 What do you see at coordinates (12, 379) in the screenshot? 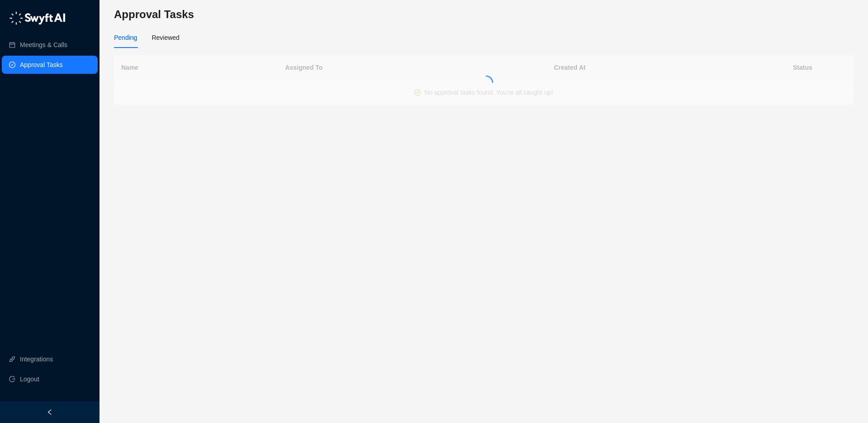
I see `span: logout` at bounding box center [12, 379].